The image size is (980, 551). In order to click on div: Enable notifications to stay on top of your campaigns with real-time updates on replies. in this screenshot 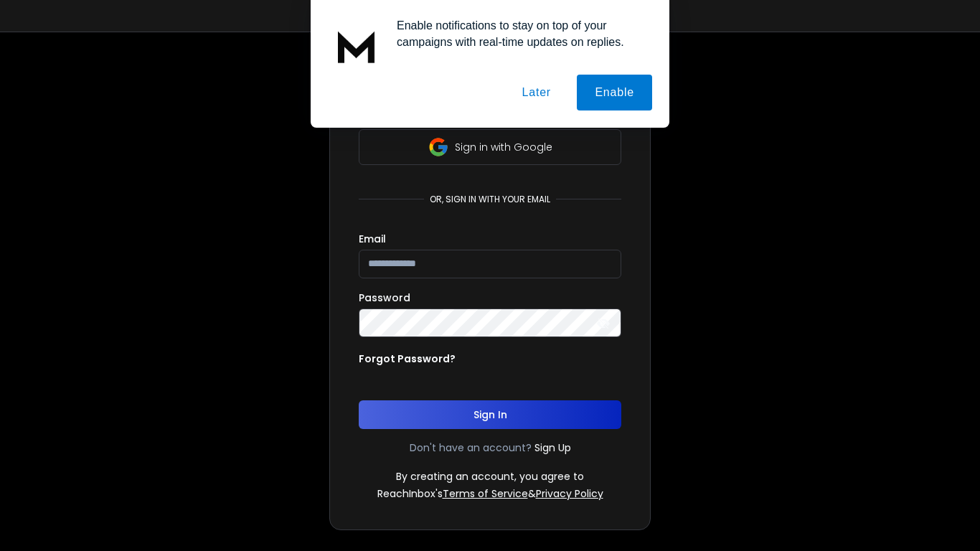, I will do `click(518, 34)`.